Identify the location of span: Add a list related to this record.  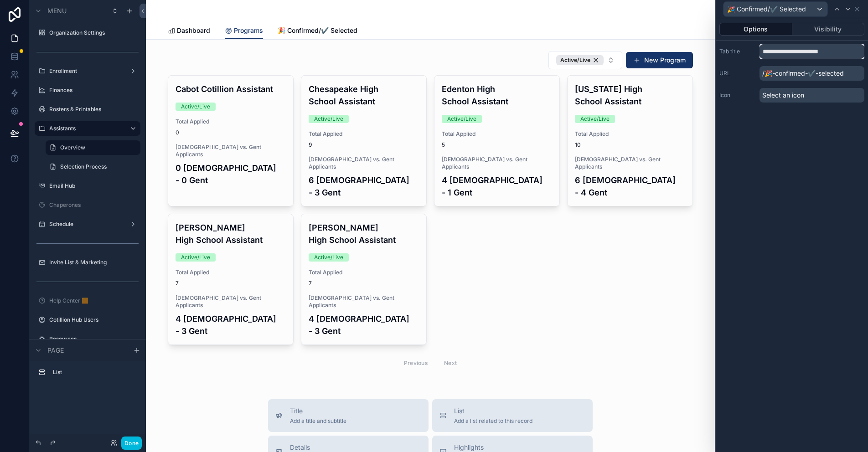
(493, 422).